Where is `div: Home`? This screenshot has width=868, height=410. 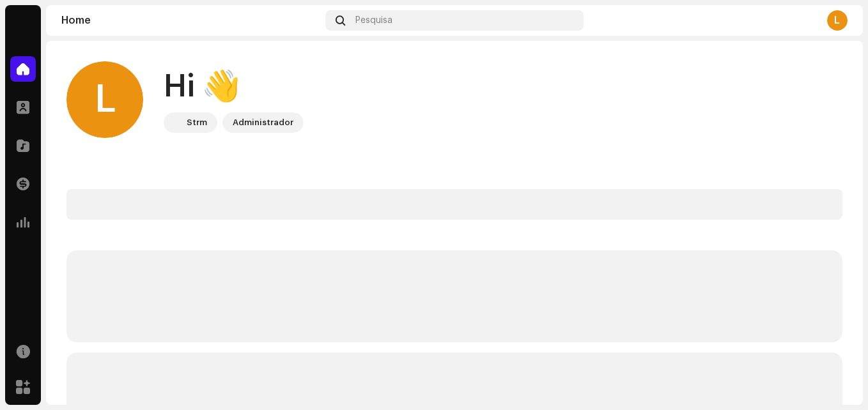
div: Home is located at coordinates (191, 21).